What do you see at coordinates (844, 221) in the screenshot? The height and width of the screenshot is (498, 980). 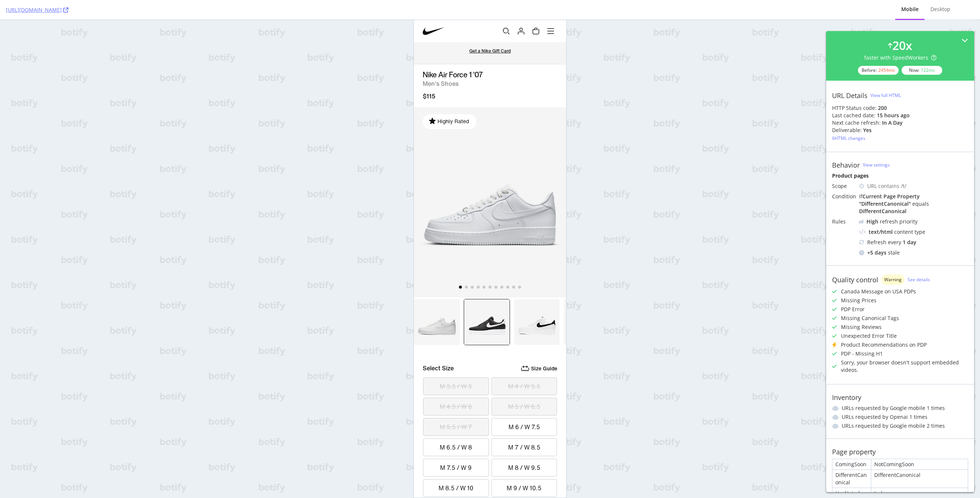 I see `div: Rules` at bounding box center [844, 221].